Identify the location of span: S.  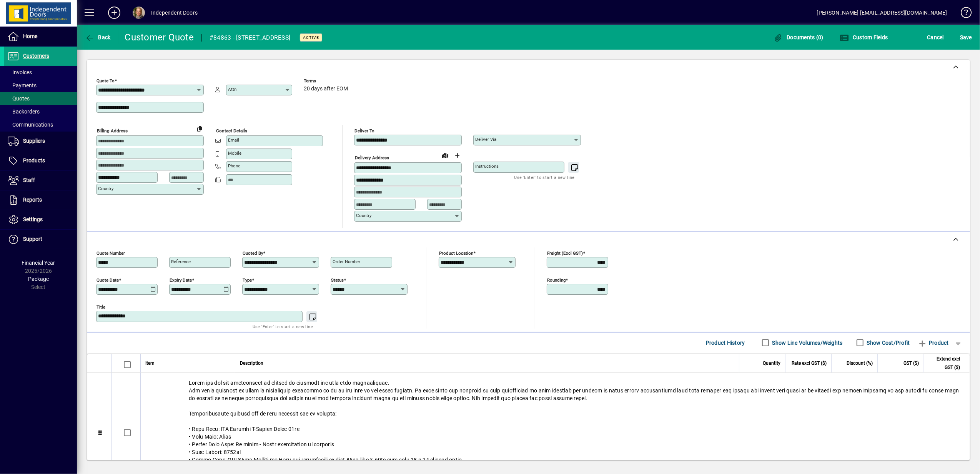
(961, 37).